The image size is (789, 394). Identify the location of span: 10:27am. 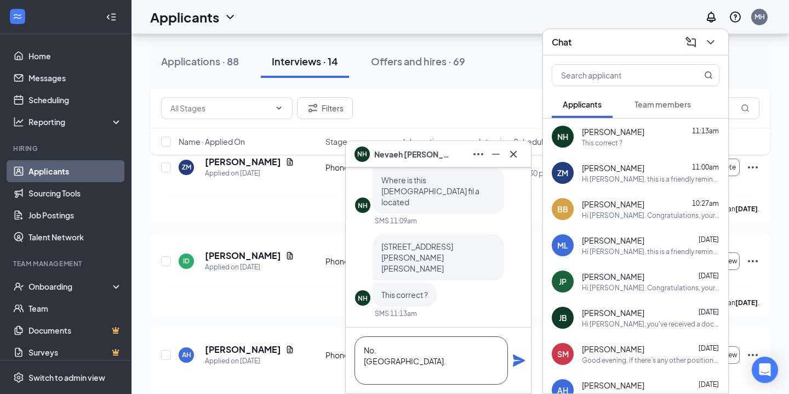
(705, 203).